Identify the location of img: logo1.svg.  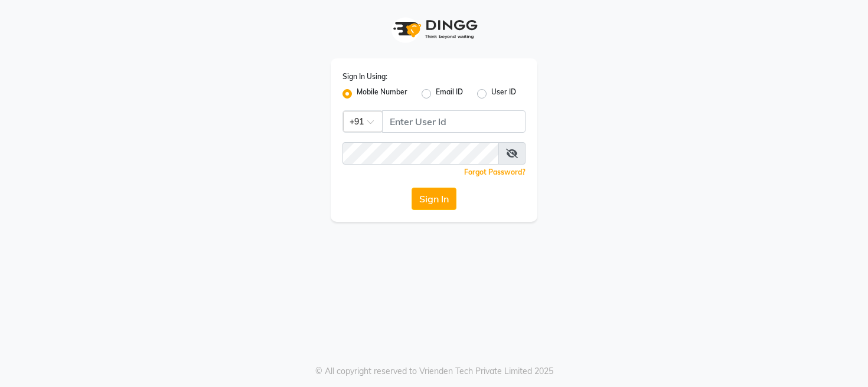
(434, 29).